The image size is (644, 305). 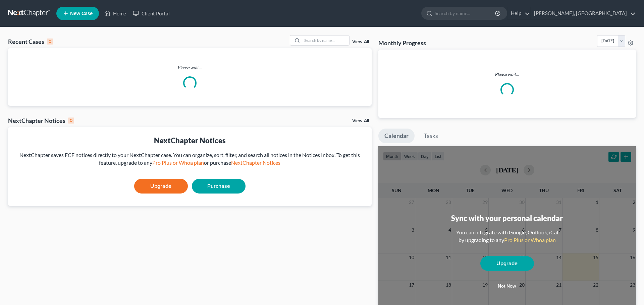 What do you see at coordinates (81, 13) in the screenshot?
I see `span: New Case` at bounding box center [81, 13].